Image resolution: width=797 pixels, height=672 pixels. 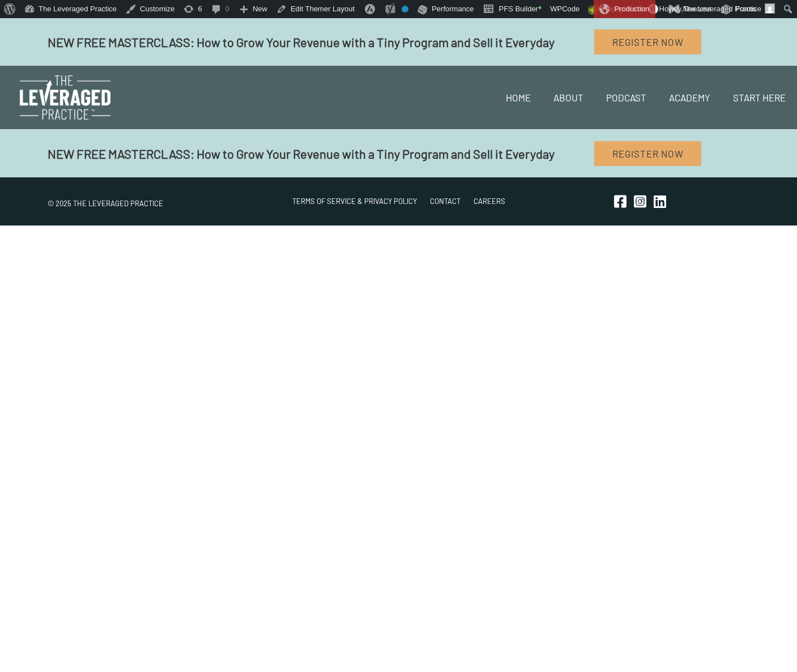 What do you see at coordinates (518, 97) in the screenshot?
I see `a: Home` at bounding box center [518, 97].